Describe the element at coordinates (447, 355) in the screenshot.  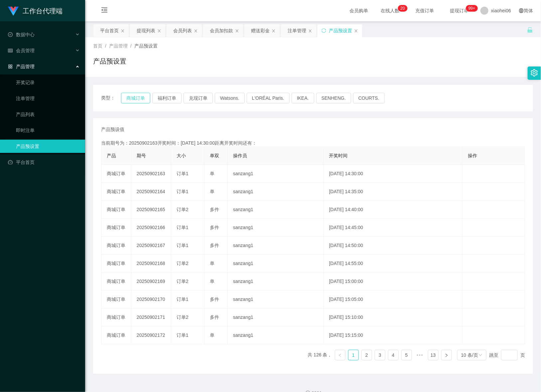
I see `i: 图标: right` at that location.